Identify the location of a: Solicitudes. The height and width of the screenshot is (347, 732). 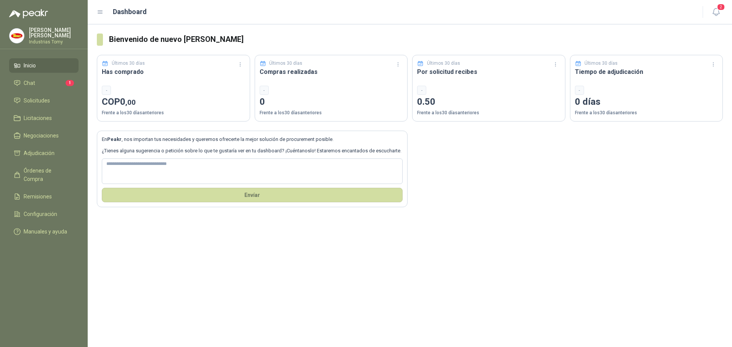
(44, 101).